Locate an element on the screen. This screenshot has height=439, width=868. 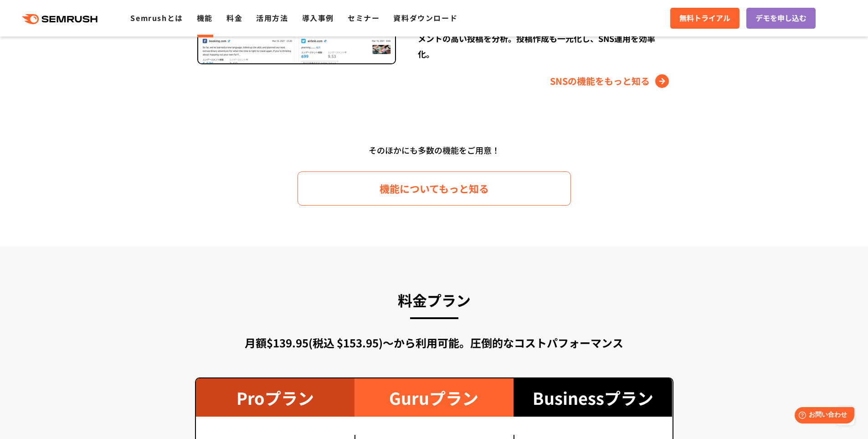
a: 資料ダウンロード is located at coordinates (425, 18).